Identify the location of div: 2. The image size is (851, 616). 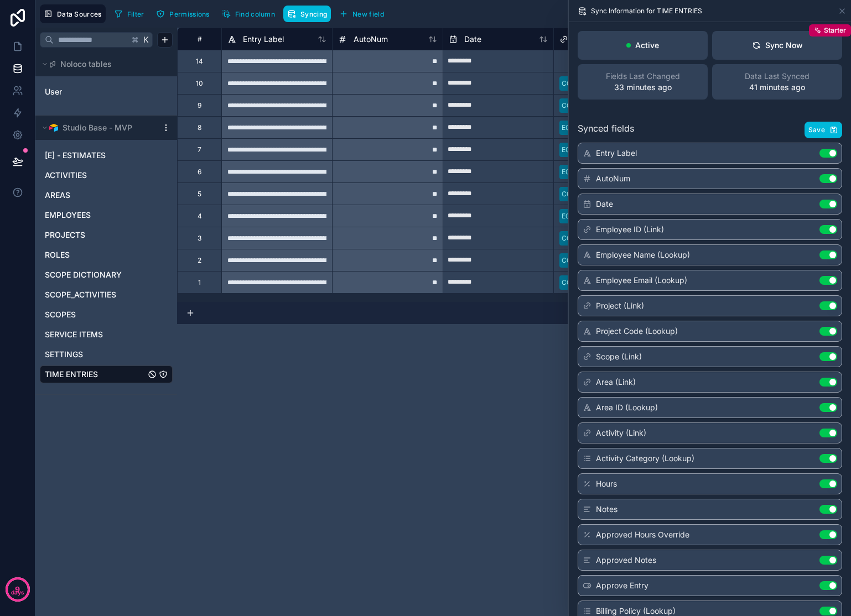
(200, 260).